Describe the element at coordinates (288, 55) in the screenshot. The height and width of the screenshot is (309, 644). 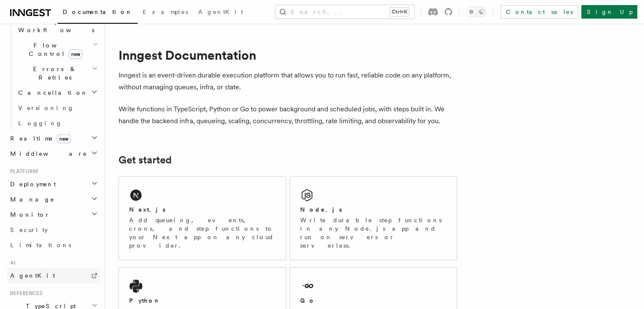
I see `h1: Inngest Documentation` at that location.